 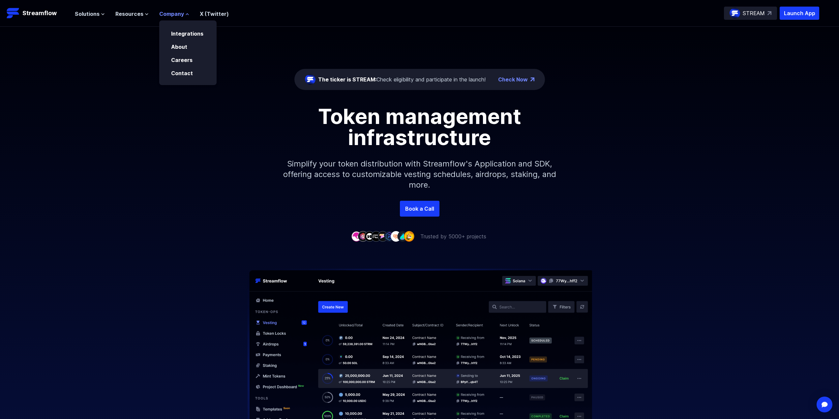 What do you see at coordinates (87, 14) in the screenshot?
I see `span: Solutions` at bounding box center [87, 14].